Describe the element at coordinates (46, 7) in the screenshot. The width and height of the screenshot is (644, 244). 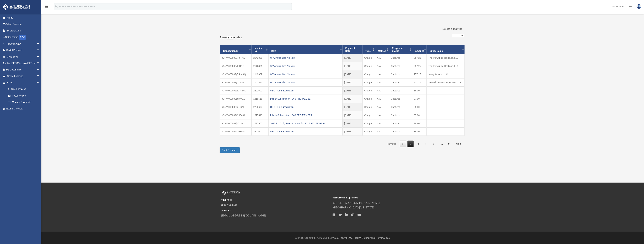
I see `i: menu` at that location.